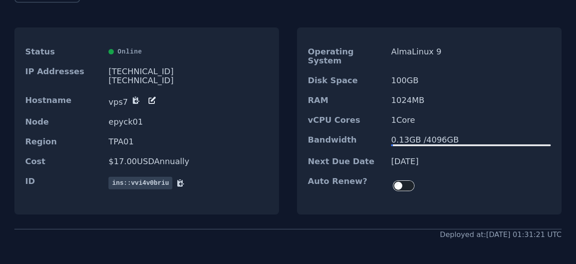 Image resolution: width=576 pixels, height=264 pixels. I want to click on dd: 1024 MB, so click(471, 100).